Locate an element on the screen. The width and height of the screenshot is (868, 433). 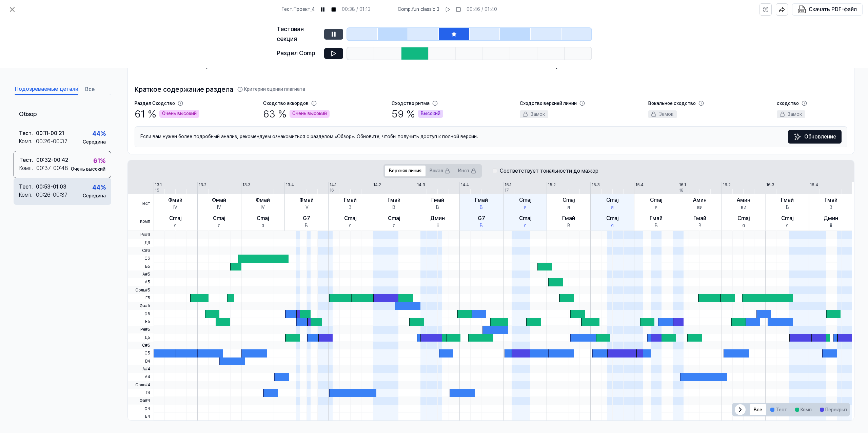
img: Скачать PDF-файл is located at coordinates (802, 10).